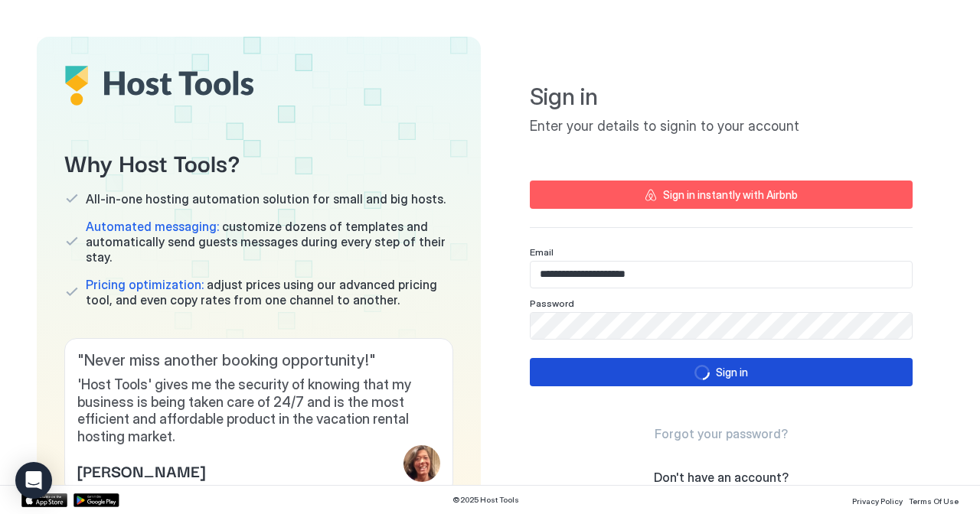 The image size is (980, 514). I want to click on div: Google Play Store, so click(96, 500).